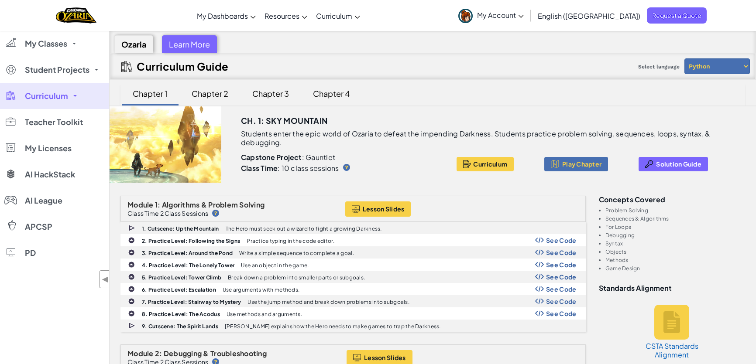  Describe the element at coordinates (353, 277) in the screenshot. I see `a: 5. Practice Level: Tower Climb Break down a problem into smaller parts or subgoals. Show Code Log...` at that location.